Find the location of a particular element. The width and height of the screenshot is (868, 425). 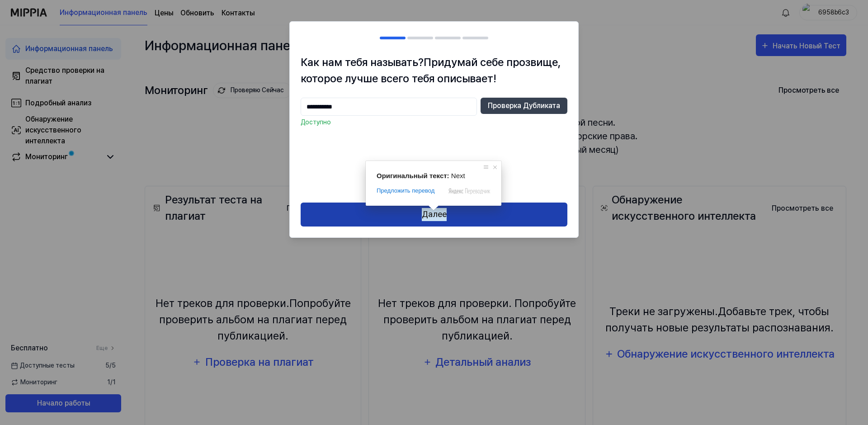

ya-tr-span: Доступно is located at coordinates (315, 122).